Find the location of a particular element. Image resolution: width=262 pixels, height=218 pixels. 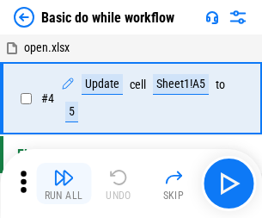

div: cell is located at coordinates (138, 84).